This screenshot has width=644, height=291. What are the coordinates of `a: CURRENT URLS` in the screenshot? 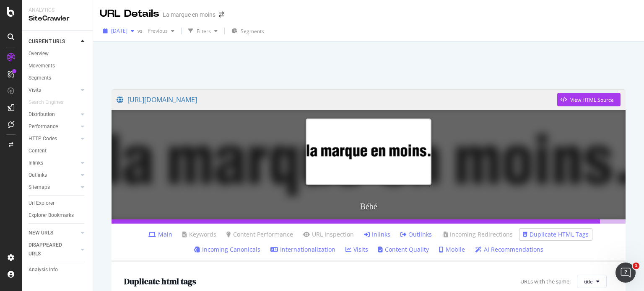 It's located at (53, 42).